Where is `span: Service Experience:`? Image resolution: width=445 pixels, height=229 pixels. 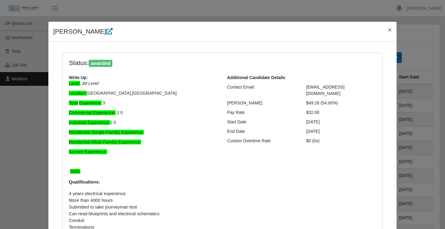 span: Service Experience: is located at coordinates (88, 152).